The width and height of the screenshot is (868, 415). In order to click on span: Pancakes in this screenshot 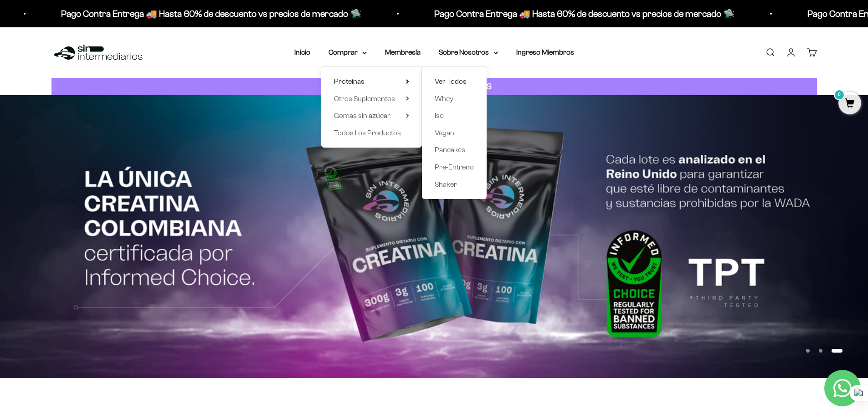, I will do `click(450, 150)`.